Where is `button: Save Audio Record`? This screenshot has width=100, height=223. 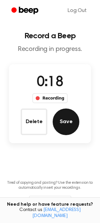 button: Save Audio Record is located at coordinates (66, 122).